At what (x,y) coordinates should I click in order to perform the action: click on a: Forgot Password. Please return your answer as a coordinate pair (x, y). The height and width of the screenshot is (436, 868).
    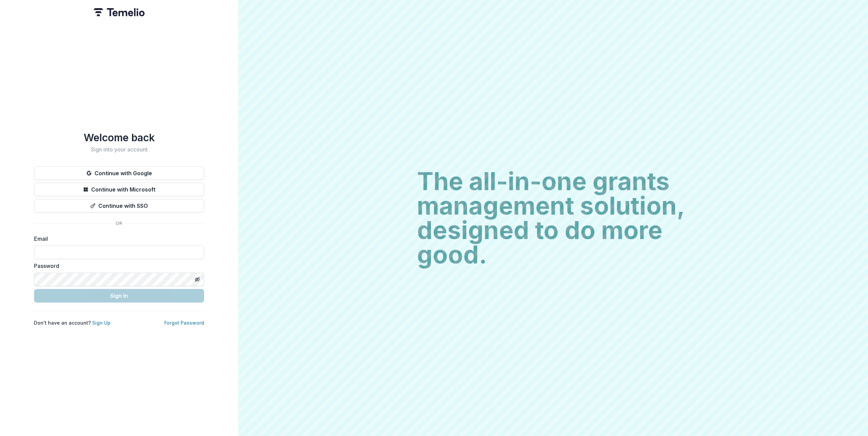
    Looking at the image, I should click on (184, 323).